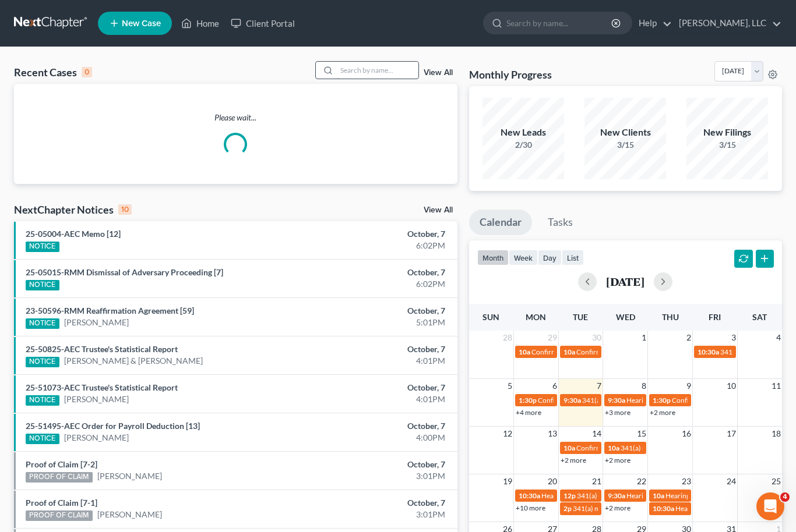 The image size is (796, 532). What do you see at coordinates (87, 72) in the screenshot?
I see `div: 0` at bounding box center [87, 72].